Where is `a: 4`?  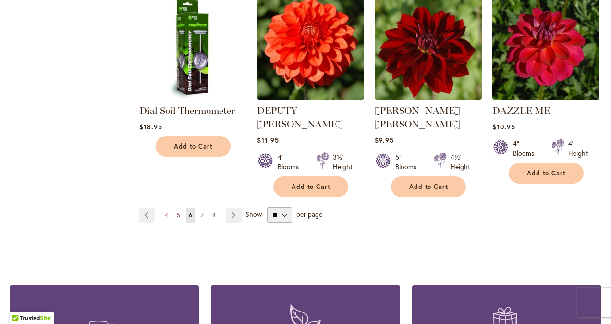 a: 4 is located at coordinates (166, 215).